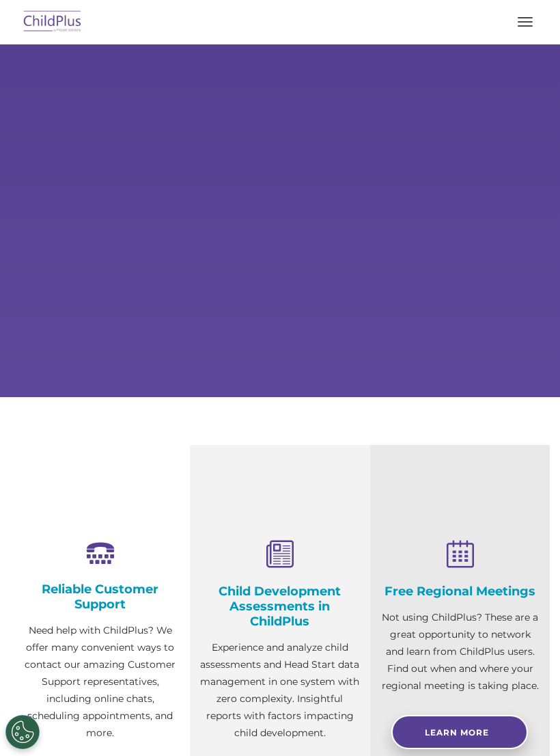 Image resolution: width=560 pixels, height=756 pixels. Describe the element at coordinates (53, 22) in the screenshot. I see `img: ChildPlus by Procare Solutions` at that location.